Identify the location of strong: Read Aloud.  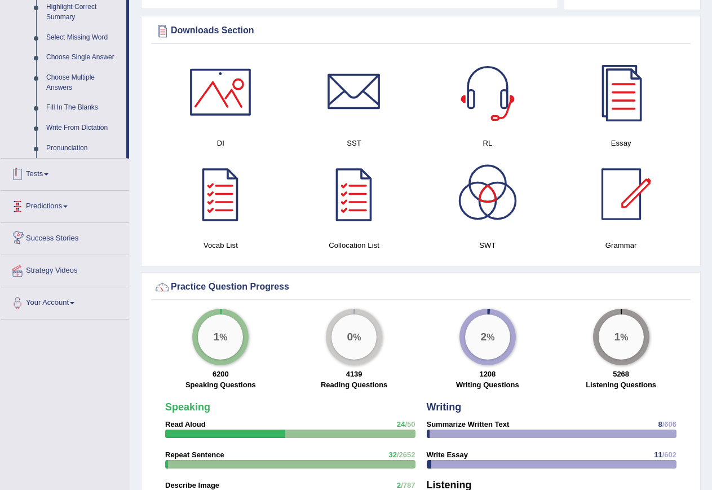
(186, 424).